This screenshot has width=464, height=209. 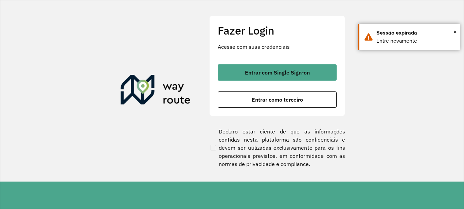 What do you see at coordinates (155, 91) in the screenshot?
I see `img: Roteirizador AmbevTech` at bounding box center [155, 91].